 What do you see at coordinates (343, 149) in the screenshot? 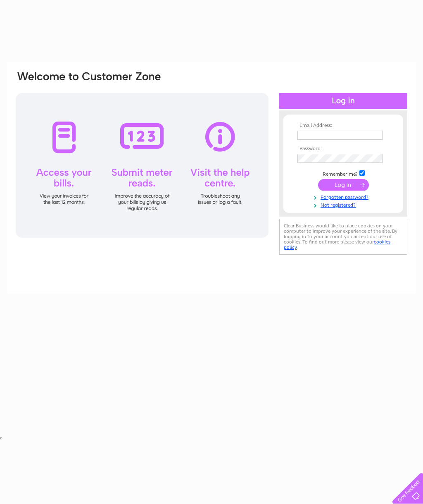
I see `th: Password:` at bounding box center [343, 149].